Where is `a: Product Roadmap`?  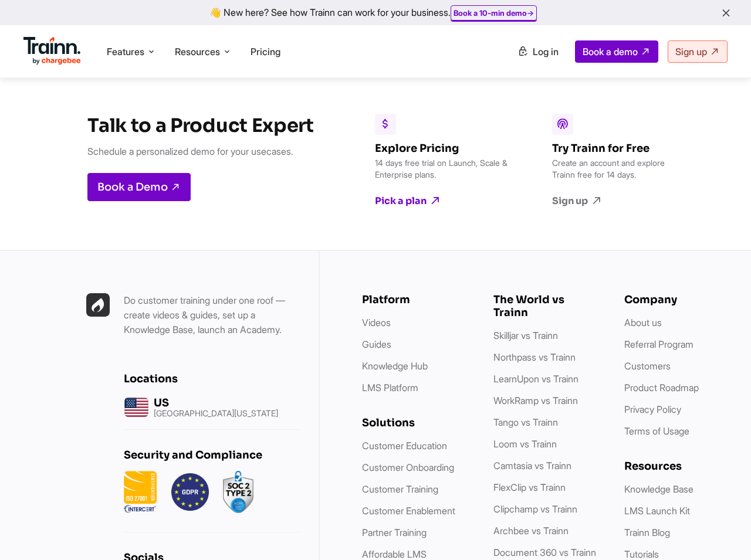 a: Product Roadmap is located at coordinates (661, 387).